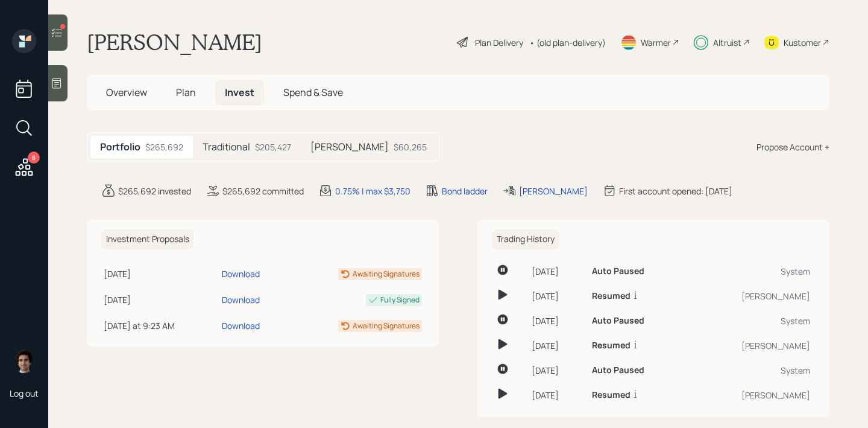 The height and width of the screenshot is (428, 868). I want to click on h5: Traditional, so click(226, 147).